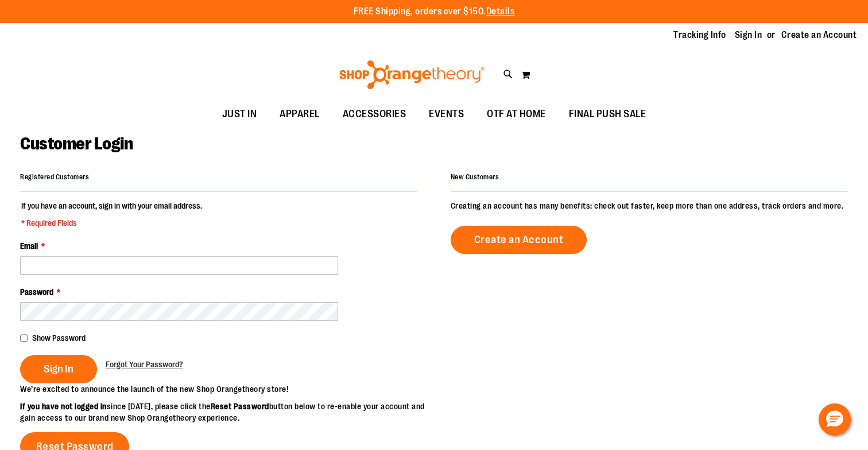 This screenshot has height=450, width=868. I want to click on strong: If you have not logged in, so click(63, 406).